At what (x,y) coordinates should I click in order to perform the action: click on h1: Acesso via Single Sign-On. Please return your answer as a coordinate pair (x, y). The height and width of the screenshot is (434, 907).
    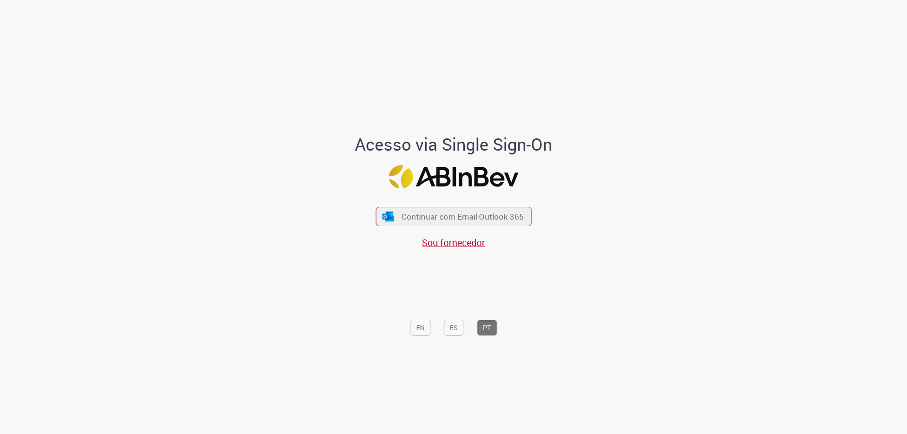
    Looking at the image, I should click on (453, 145).